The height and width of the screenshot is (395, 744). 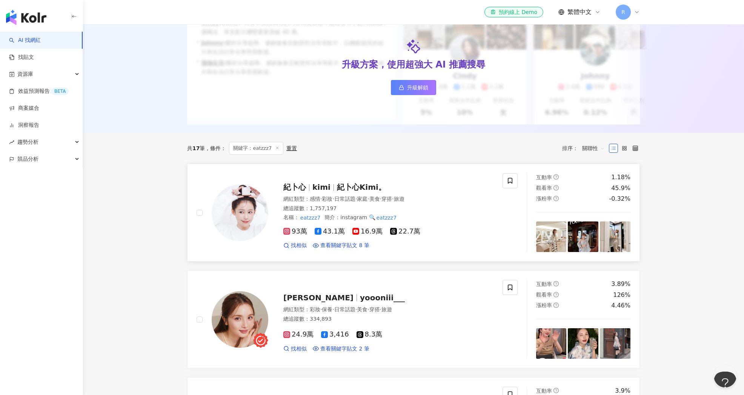 I want to click on span: 16.9萬, so click(x=368, y=231).